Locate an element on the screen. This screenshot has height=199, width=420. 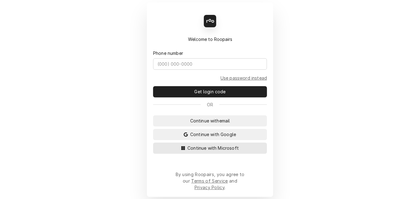
a: Terms of Service is located at coordinates (210, 180).